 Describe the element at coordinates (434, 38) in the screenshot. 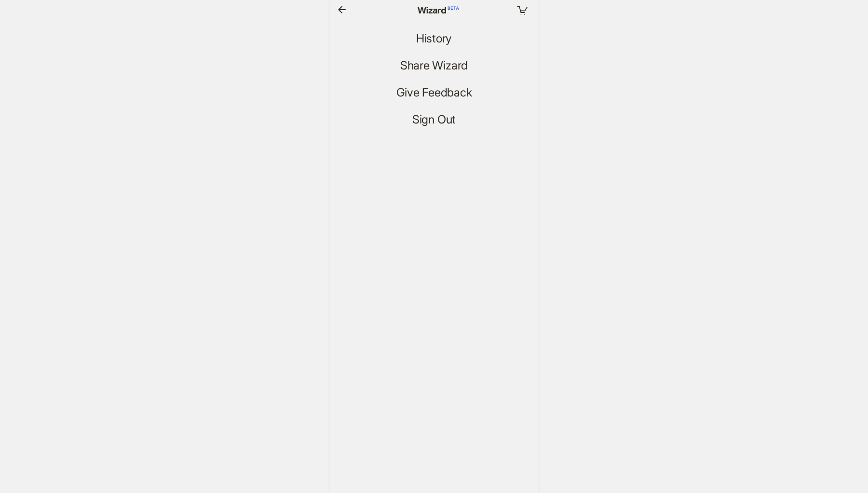

I see `span: History` at that location.